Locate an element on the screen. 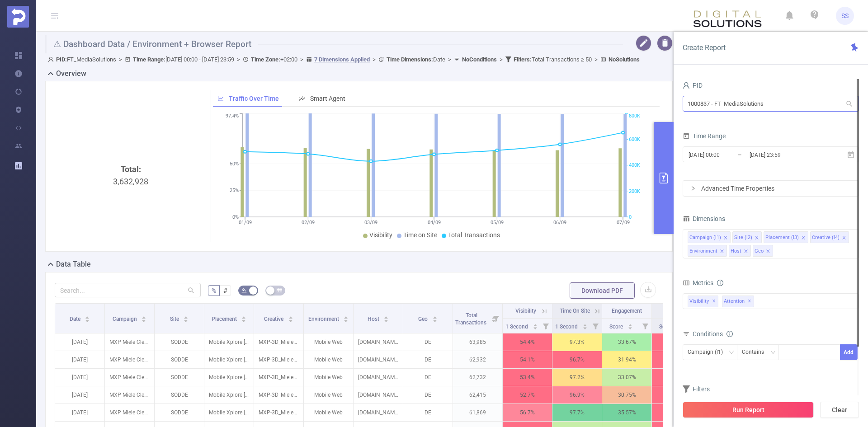  p: 53.4% is located at coordinates (527, 377).